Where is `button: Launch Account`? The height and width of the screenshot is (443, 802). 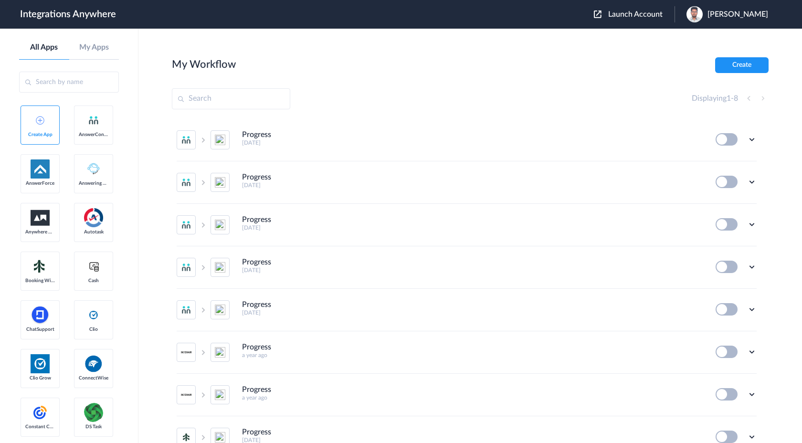 button: Launch Account is located at coordinates (634, 14).